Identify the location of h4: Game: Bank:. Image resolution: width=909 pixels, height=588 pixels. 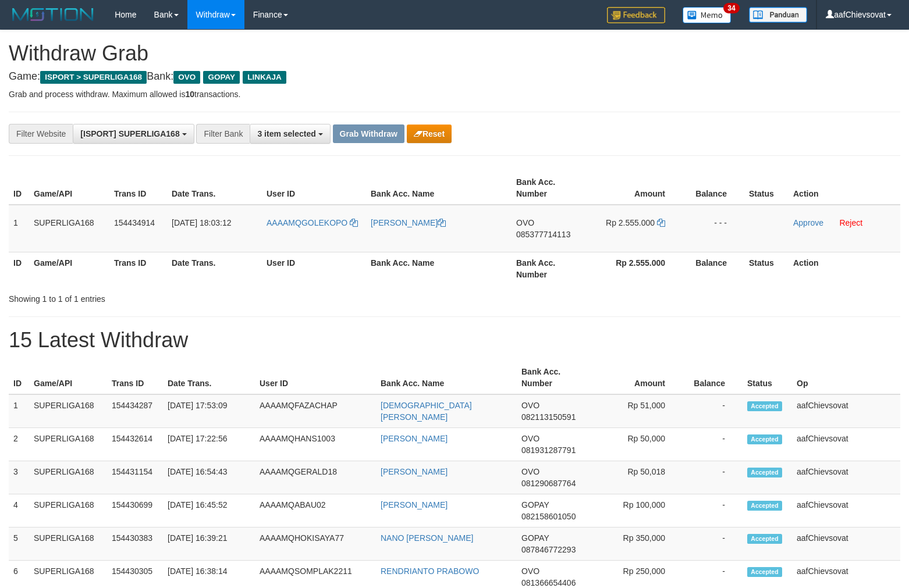
(455, 77).